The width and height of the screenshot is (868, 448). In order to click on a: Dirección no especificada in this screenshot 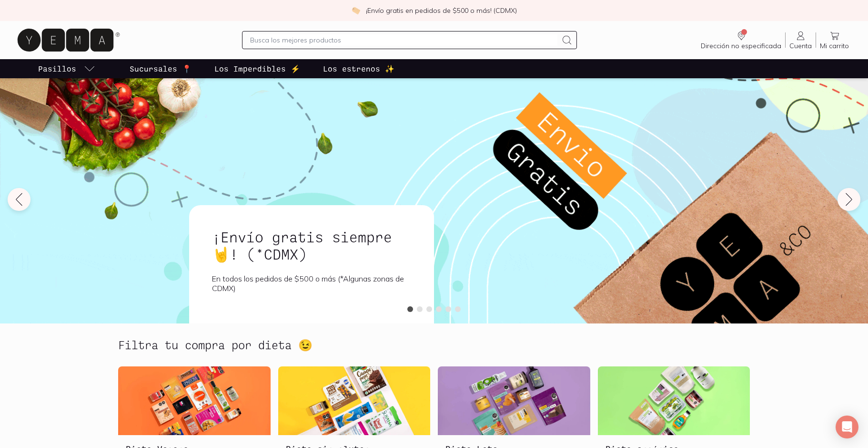, I will do `click(740, 40)`.